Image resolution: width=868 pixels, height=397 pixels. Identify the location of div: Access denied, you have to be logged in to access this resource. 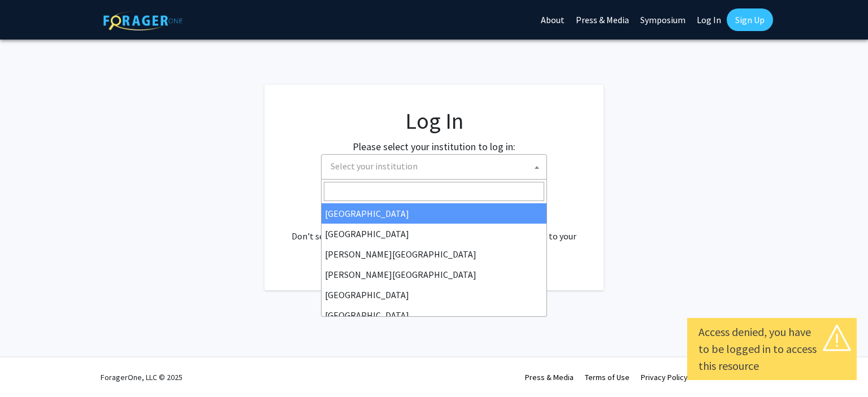
(772, 349).